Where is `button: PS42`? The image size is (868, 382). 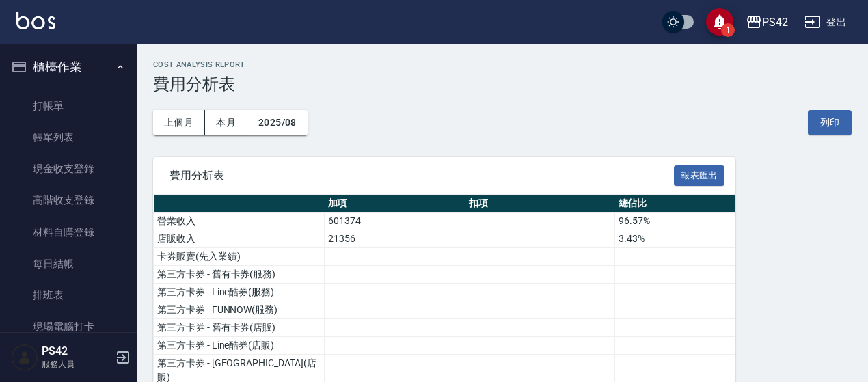
button: PS42 is located at coordinates (767, 22).